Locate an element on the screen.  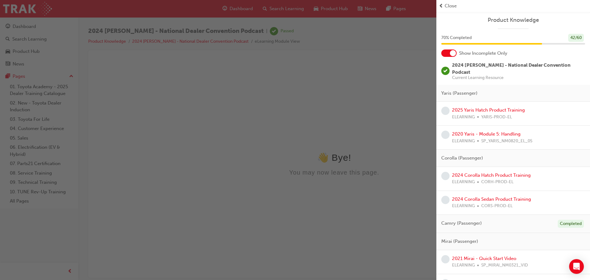
a: Product Knowledge is located at coordinates (513, 20).